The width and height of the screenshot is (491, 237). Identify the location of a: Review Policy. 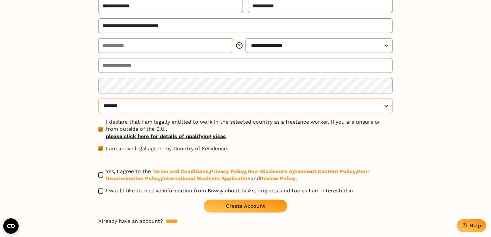
(278, 178).